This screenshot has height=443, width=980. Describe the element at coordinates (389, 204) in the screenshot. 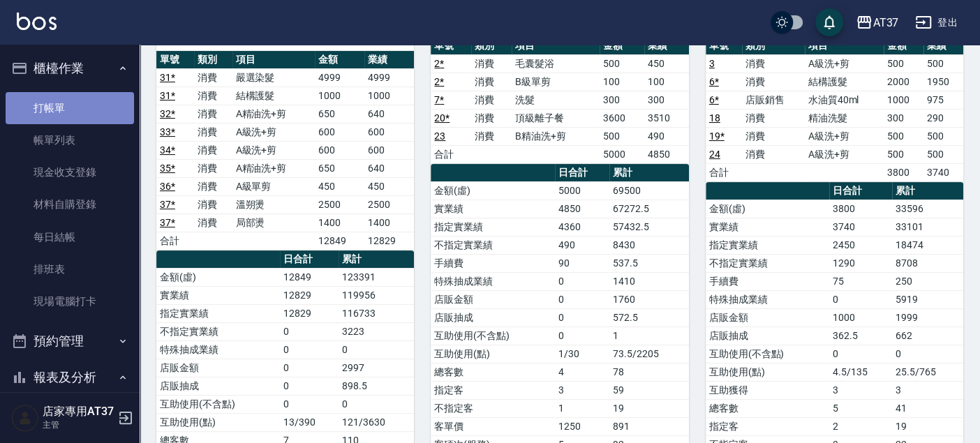

I see `td: 2500` at that location.